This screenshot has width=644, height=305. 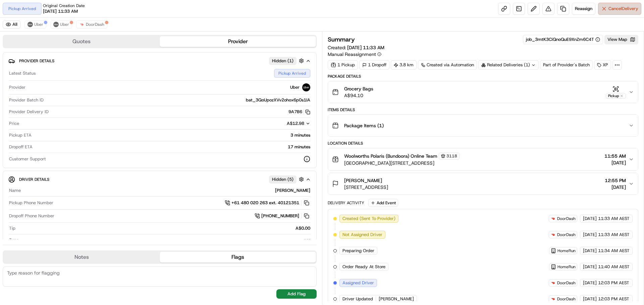 I want to click on button: Hidden (5), so click(x=287, y=179).